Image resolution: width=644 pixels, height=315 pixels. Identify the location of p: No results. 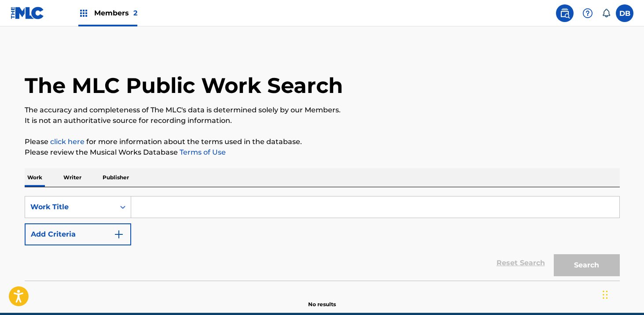
(322, 299).